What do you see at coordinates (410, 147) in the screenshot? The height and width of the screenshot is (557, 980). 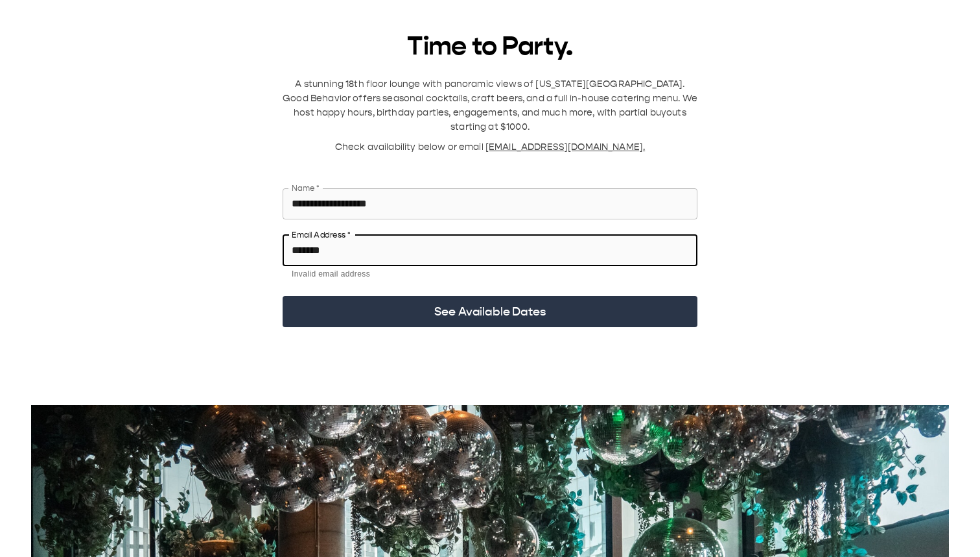 I see `span: Check availability below or email` at bounding box center [410, 147].